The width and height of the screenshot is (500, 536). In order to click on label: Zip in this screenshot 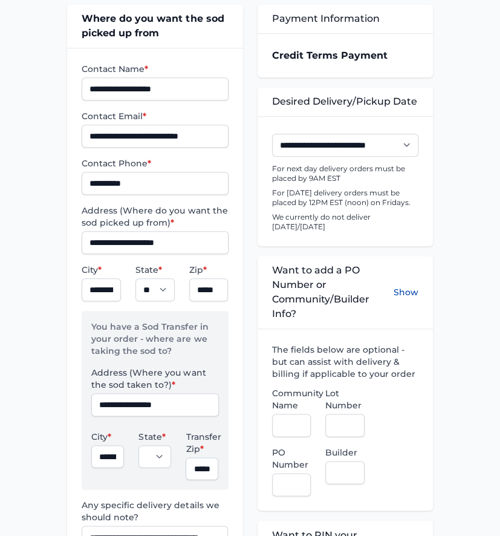, I will do `click(209, 270)`.